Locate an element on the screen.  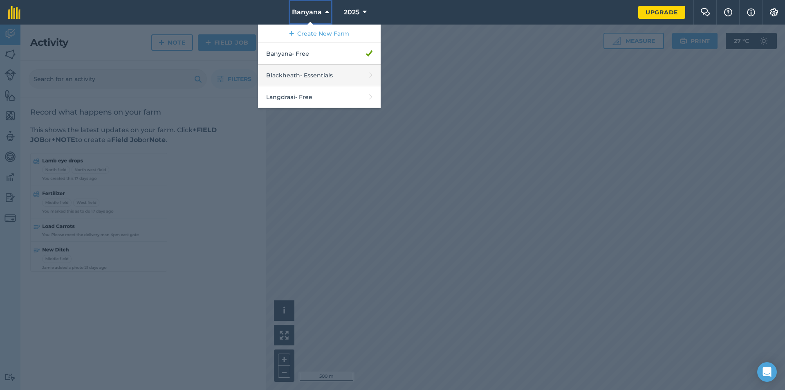
a: Langdraai- Free is located at coordinates (319, 97).